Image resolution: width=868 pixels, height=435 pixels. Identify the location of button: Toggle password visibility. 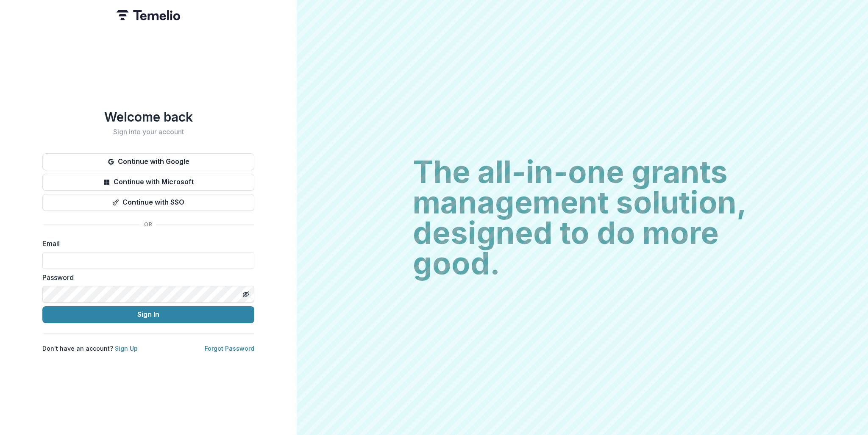
(246, 295).